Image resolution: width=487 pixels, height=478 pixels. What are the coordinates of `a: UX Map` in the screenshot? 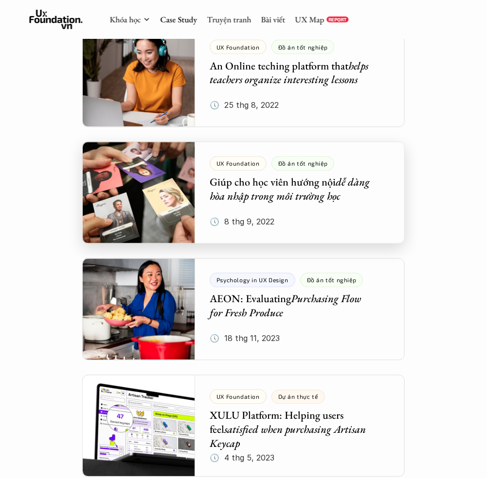 It's located at (309, 19).